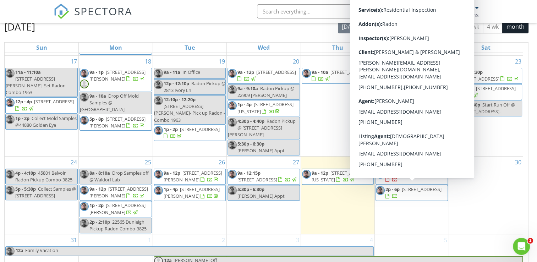  What do you see at coordinates (74, 61) in the screenshot?
I see `a: Go to August 17, 2025` at bounding box center [74, 61].